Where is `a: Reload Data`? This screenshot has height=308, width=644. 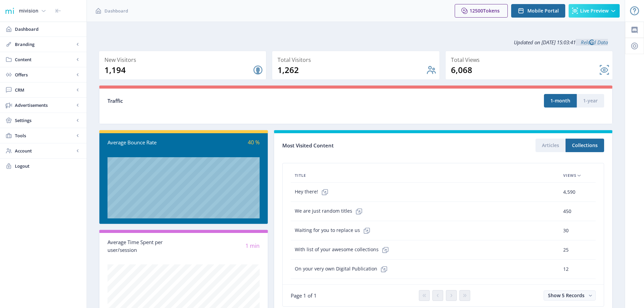 a: Reload Data is located at coordinates (592, 42).